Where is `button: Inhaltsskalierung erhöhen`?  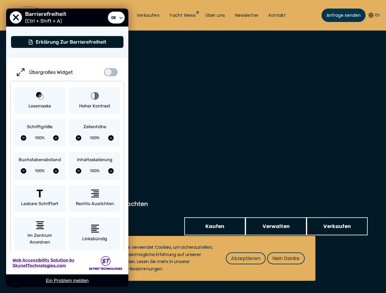 button: Inhaltsskalierung erhöhen is located at coordinates (111, 171).